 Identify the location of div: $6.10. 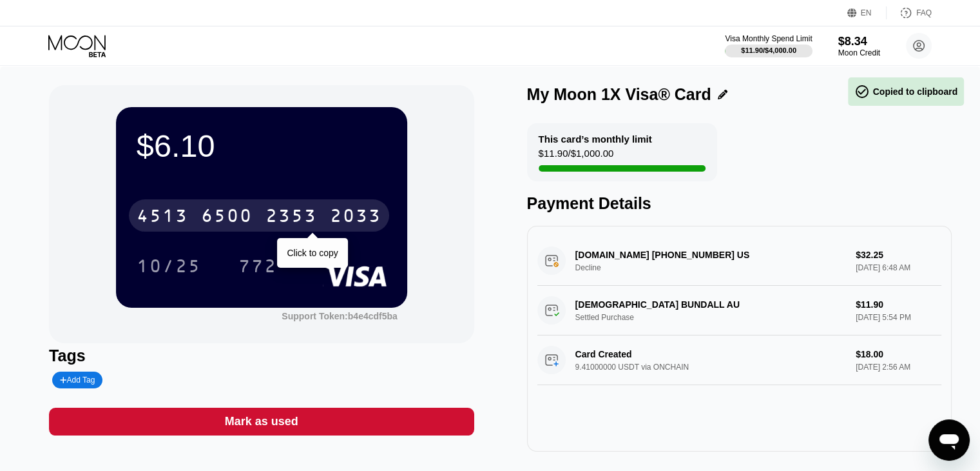
(261, 146).